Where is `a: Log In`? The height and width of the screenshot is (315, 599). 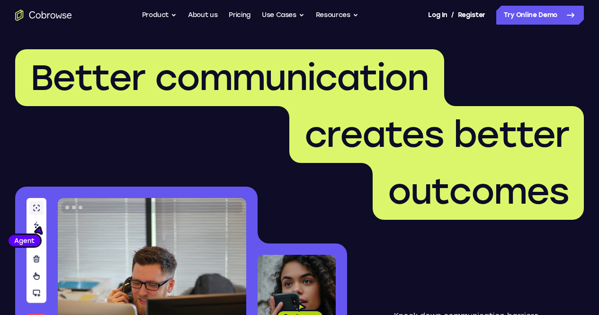 a: Log In is located at coordinates (437, 15).